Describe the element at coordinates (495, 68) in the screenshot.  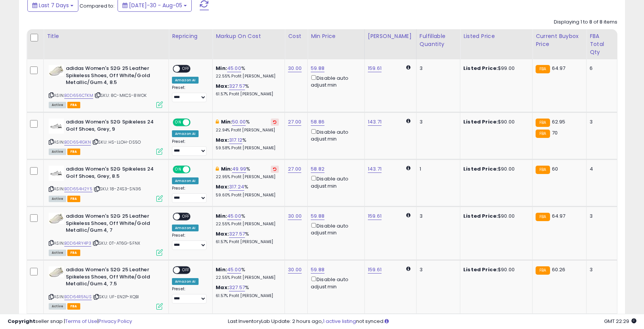
I see `div: $99.00` at that location.